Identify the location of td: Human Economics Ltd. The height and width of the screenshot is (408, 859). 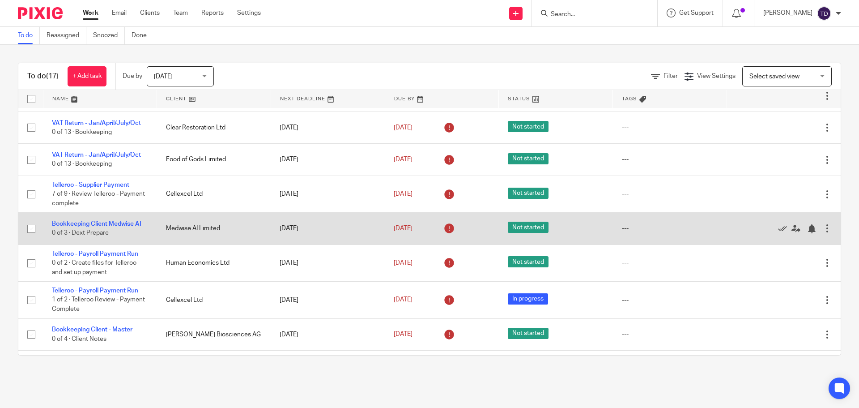
(214, 263).